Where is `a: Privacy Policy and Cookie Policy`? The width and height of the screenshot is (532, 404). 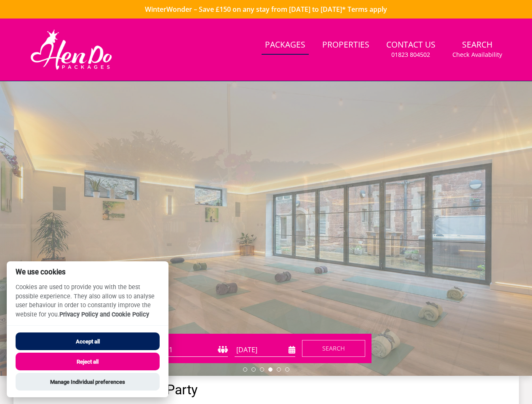
a: Privacy Policy and Cookie Policy is located at coordinates (104, 315).